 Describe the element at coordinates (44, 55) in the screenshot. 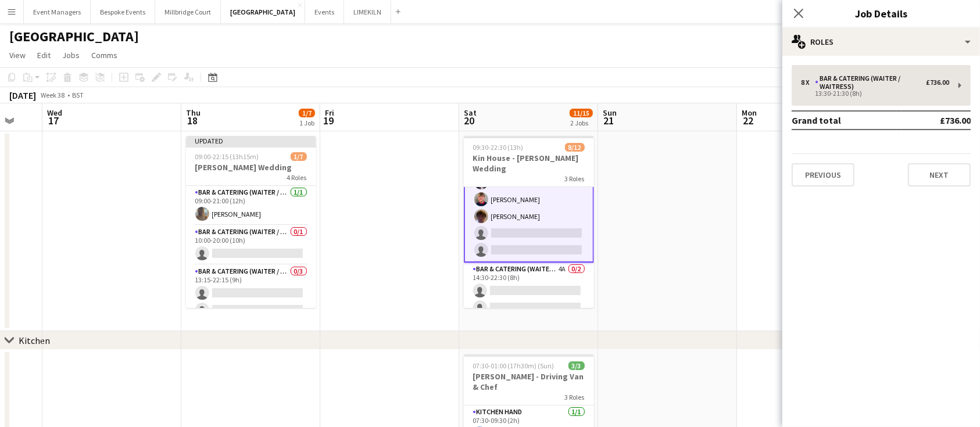

I see `span: Edit` at that location.